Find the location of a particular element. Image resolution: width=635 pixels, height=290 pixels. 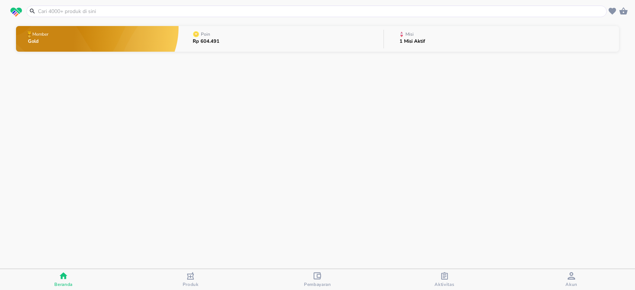

button: Aktivitas is located at coordinates (444, 280).